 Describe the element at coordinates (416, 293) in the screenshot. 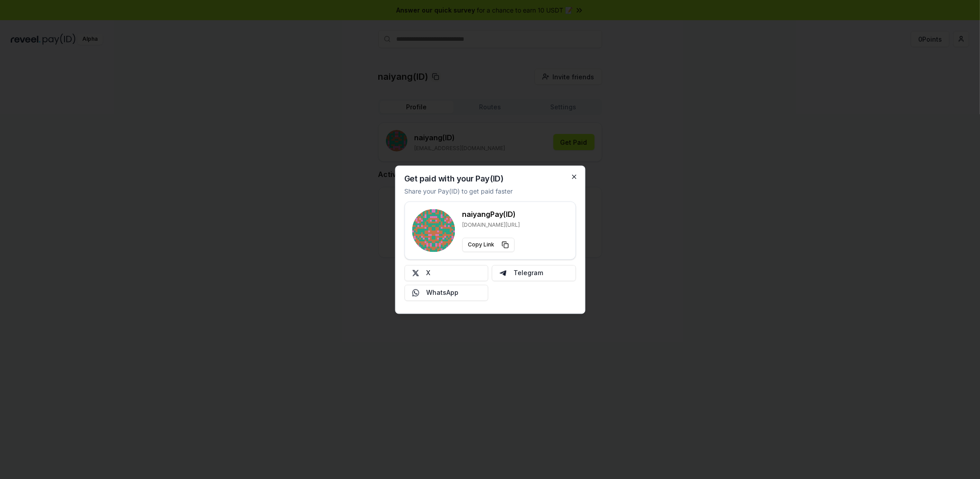

I see `img: Whatsapp` at that location.